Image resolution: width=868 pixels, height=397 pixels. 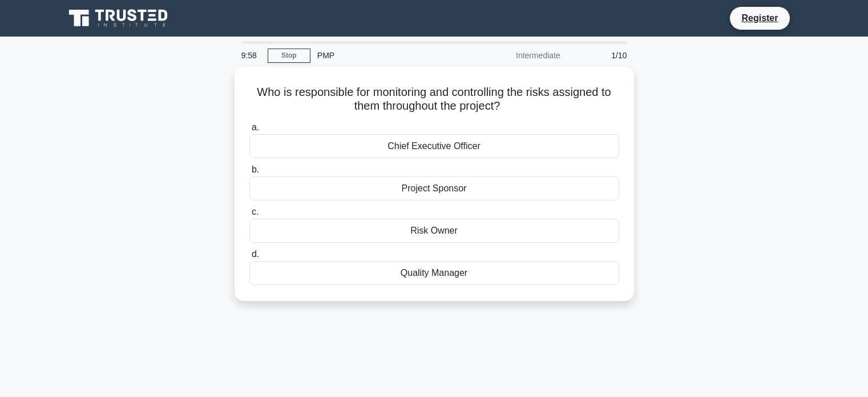 What do you see at coordinates (760, 18) in the screenshot?
I see `a: Register` at bounding box center [760, 18].